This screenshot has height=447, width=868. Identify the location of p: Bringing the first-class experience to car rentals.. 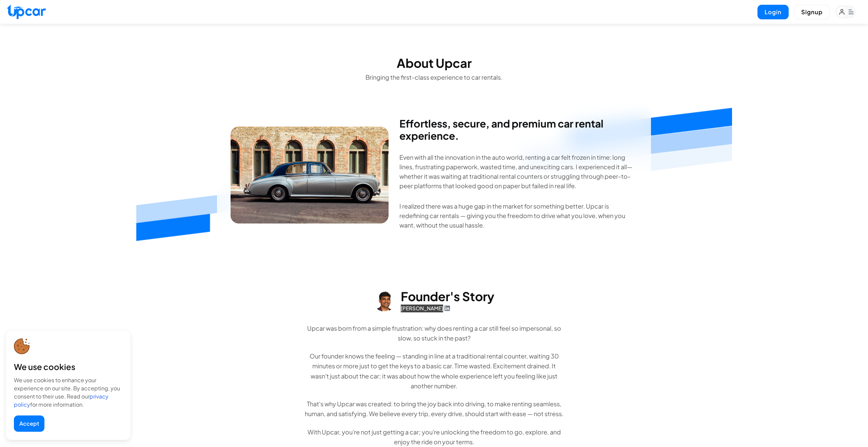
(434, 77).